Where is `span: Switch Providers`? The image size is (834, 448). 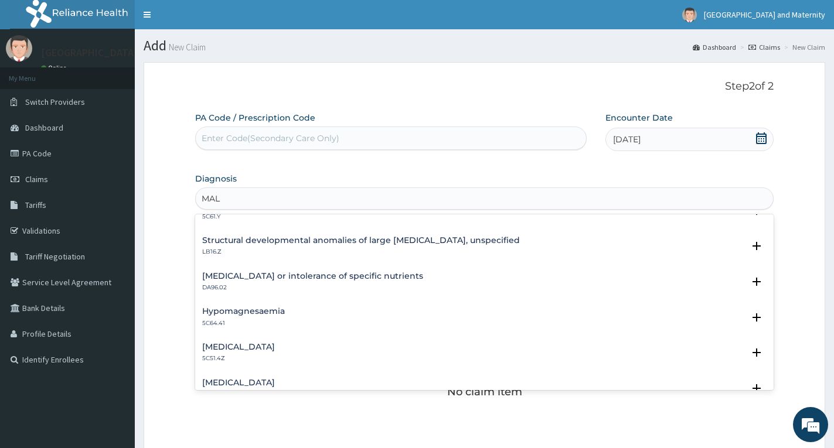
span: Switch Providers is located at coordinates (55, 102).